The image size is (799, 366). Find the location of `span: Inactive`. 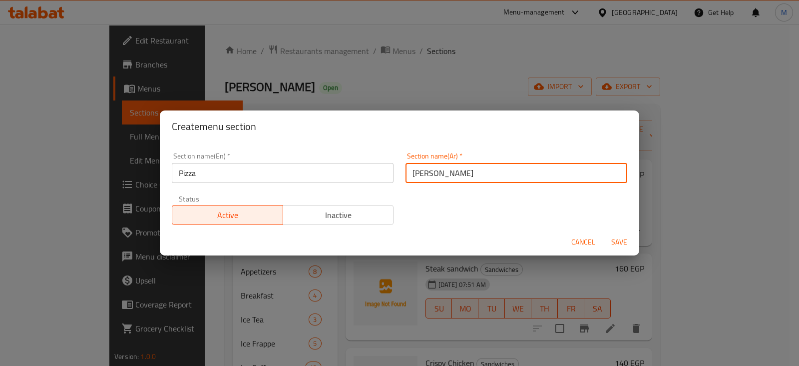

span: Inactive is located at coordinates (339, 215).